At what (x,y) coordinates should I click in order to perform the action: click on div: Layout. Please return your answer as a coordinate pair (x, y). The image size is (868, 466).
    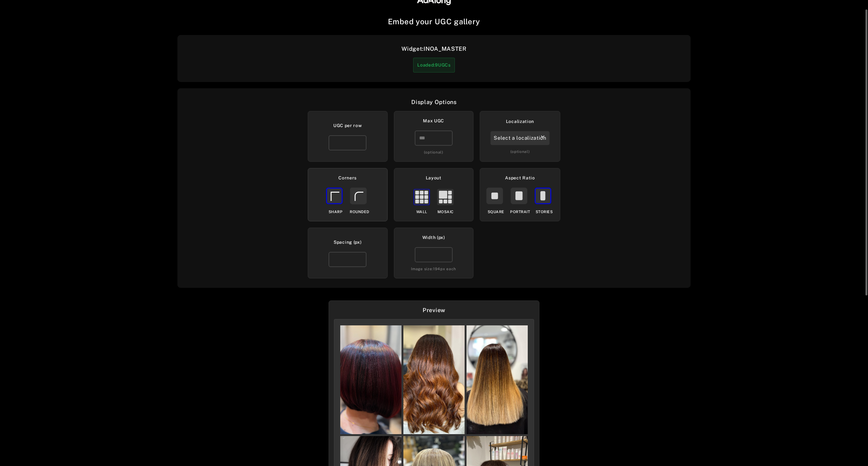
    Looking at the image, I should click on (434, 178).